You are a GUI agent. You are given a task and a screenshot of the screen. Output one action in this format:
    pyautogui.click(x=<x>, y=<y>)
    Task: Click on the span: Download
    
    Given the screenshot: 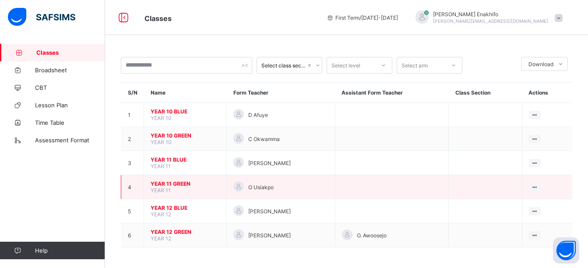 What is the action you would take?
    pyautogui.click(x=540, y=64)
    